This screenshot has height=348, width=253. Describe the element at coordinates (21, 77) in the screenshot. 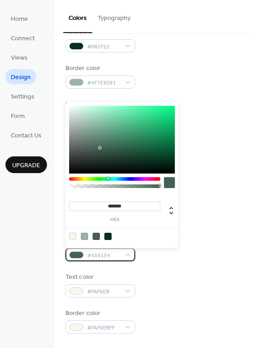

I see `span: Design` at that location.